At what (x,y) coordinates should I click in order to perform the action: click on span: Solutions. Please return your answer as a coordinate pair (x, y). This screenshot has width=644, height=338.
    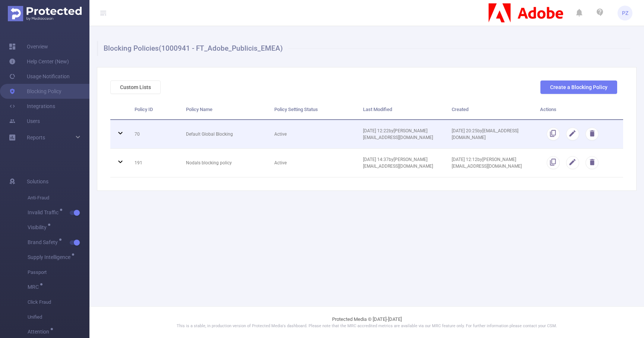
    Looking at the image, I should click on (37, 181).